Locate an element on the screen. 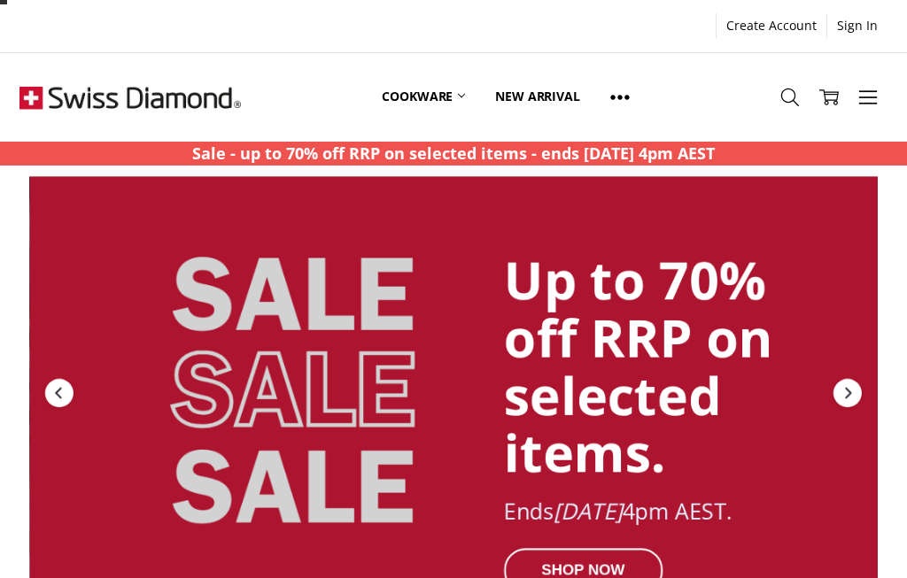  a: Cookware is located at coordinates (423, 97).